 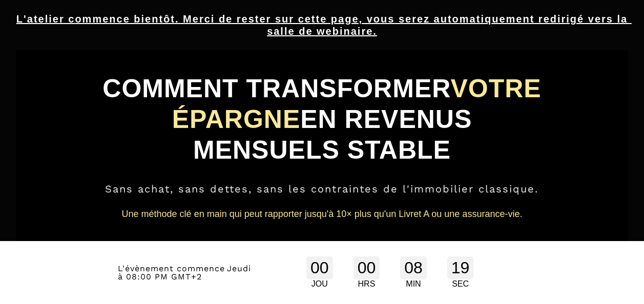 I want to click on div: JOU, so click(x=320, y=284).